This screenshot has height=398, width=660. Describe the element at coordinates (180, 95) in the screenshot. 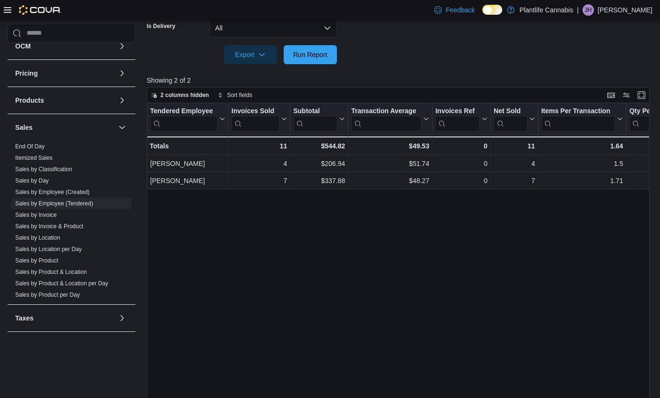

I see `button: 2 columns hidden` at that location.